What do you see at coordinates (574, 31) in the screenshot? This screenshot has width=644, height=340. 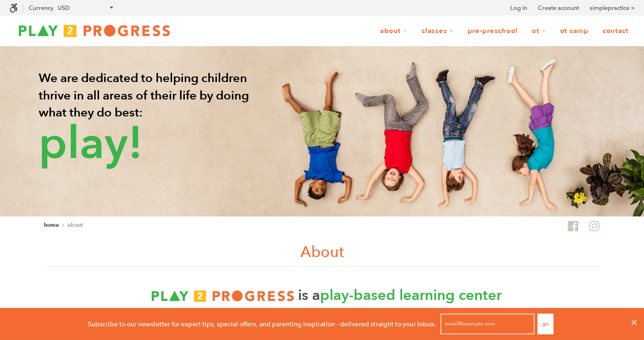 I see `a: OT Camp` at bounding box center [574, 31].